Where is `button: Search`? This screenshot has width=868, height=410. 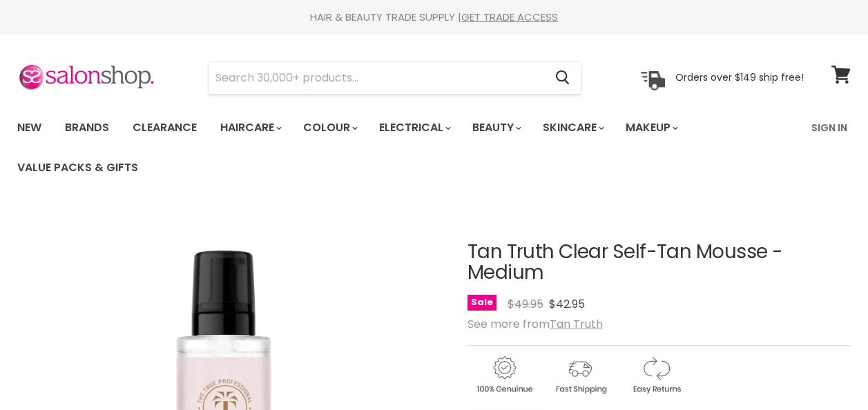
button: Search is located at coordinates (562, 78).